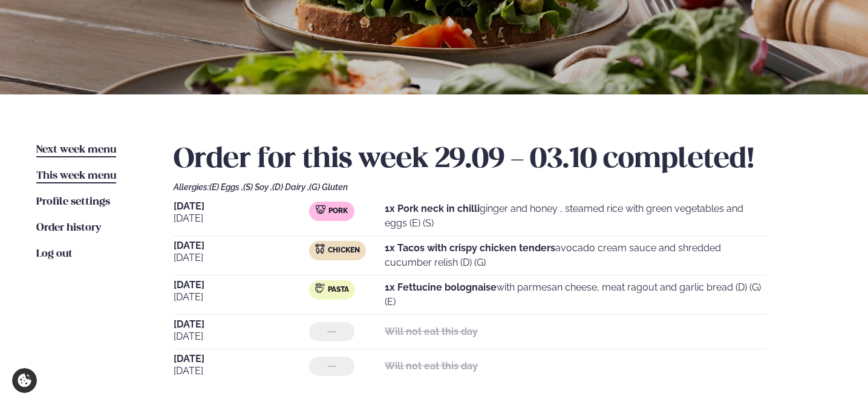  Describe the element at coordinates (576, 255) in the screenshot. I see `p: avocado cream sauce and shredded cucumber relish (D) (G)` at that location.